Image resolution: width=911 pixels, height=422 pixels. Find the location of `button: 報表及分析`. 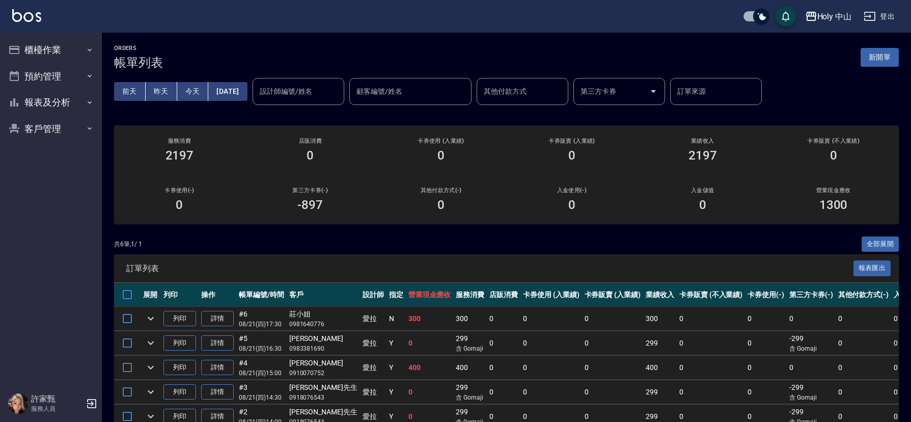

button: 報表及分析 is located at coordinates (51, 102).